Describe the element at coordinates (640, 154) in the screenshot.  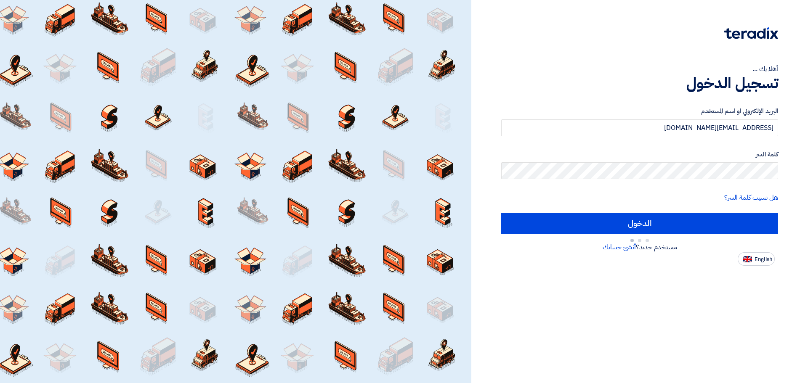
I see `label: كلمة السر` at that location.